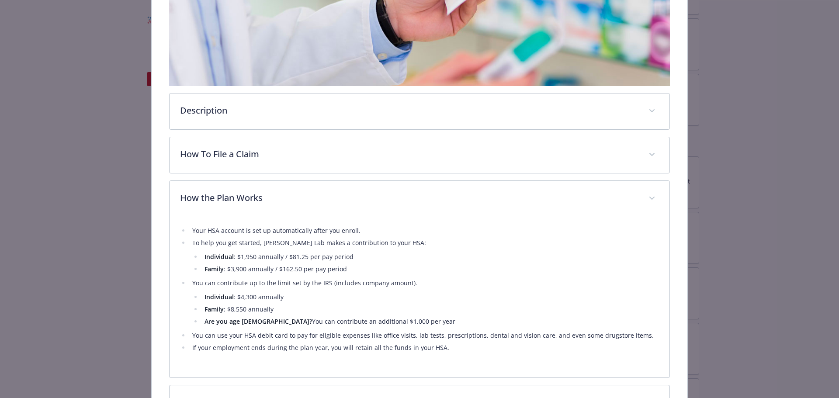 The width and height of the screenshot is (839, 398). Describe the element at coordinates (409, 154) in the screenshot. I see `p: How To File a Claim` at that location.